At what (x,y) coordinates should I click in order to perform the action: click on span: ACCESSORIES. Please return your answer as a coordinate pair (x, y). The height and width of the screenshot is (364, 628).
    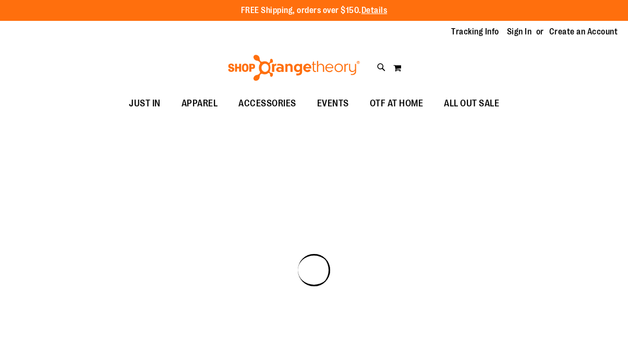
    Looking at the image, I should click on (267, 104).